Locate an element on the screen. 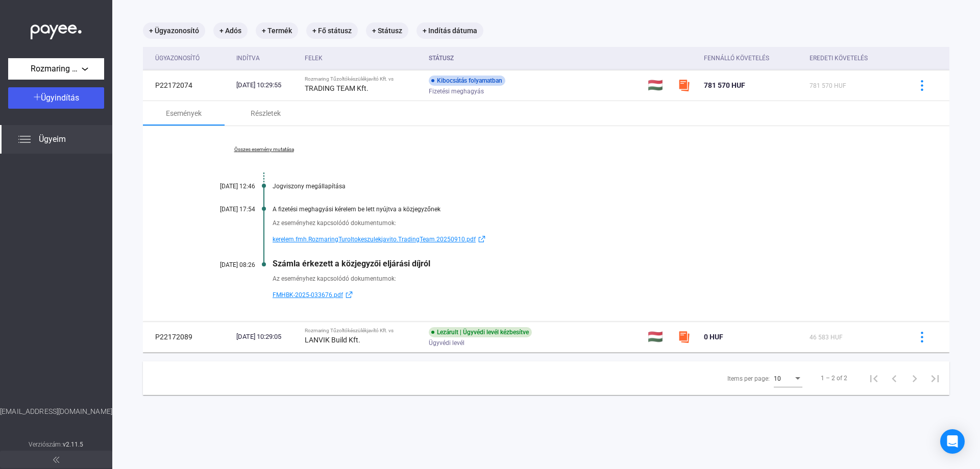 The image size is (980, 469). span: 10 is located at coordinates (778, 379).